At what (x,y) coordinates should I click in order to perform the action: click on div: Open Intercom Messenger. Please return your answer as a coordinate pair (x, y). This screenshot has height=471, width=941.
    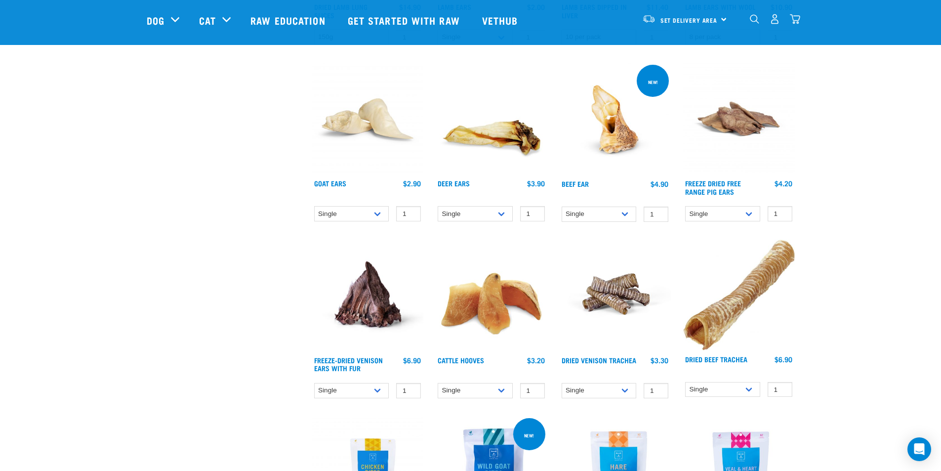
    Looking at the image, I should click on (919, 449).